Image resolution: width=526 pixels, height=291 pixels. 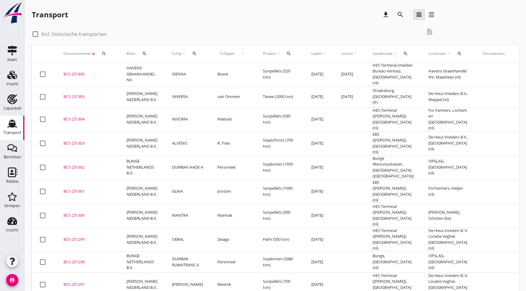 What do you see at coordinates (280, 74) in the screenshot?
I see `td: Sunpellets (520 ton)` at bounding box center [280, 74].